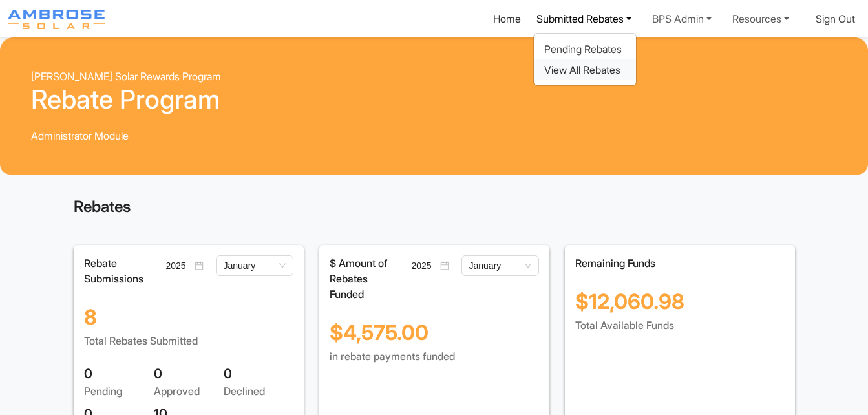 This screenshot has height=415, width=868. What do you see at coordinates (360, 278) in the screenshot?
I see `div: $ Amount of Rebates Funded` at bounding box center [360, 278].